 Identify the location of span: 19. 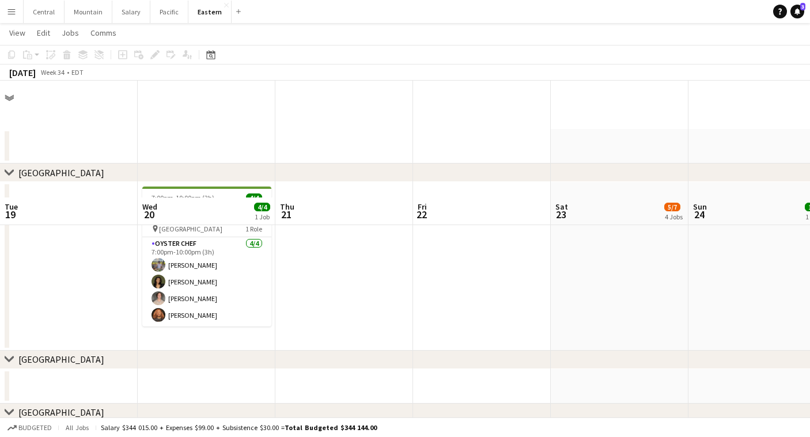
(10, 214).